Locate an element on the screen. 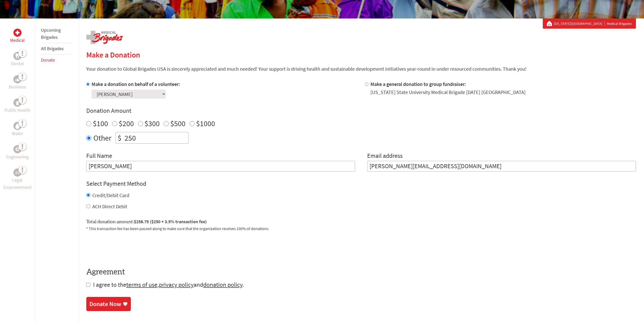 This screenshot has width=644, height=322. label: Make a general donation to group fundraiser: is located at coordinates (418, 84).